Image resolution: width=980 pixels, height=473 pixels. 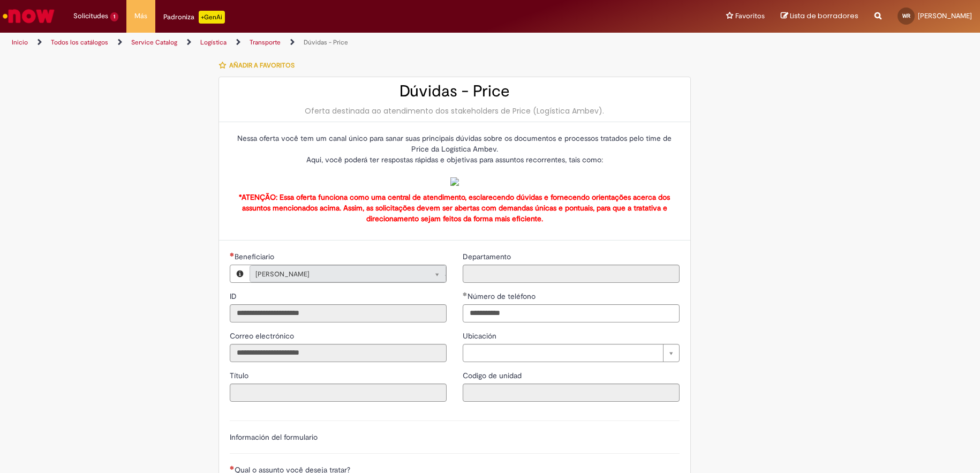 What do you see at coordinates (259, 65) in the screenshot?
I see `button: Añadir a favoritos` at bounding box center [259, 65].